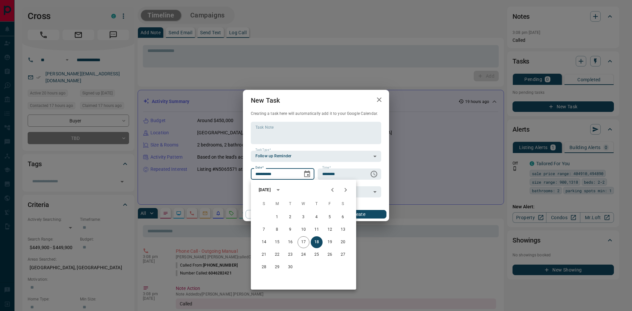  Describe the element at coordinates (277, 242) in the screenshot. I see `button: 15` at that location.